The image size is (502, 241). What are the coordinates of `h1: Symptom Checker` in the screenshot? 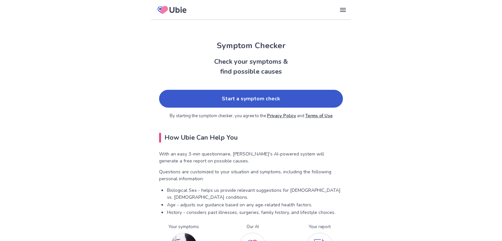 It's located at (251, 46).